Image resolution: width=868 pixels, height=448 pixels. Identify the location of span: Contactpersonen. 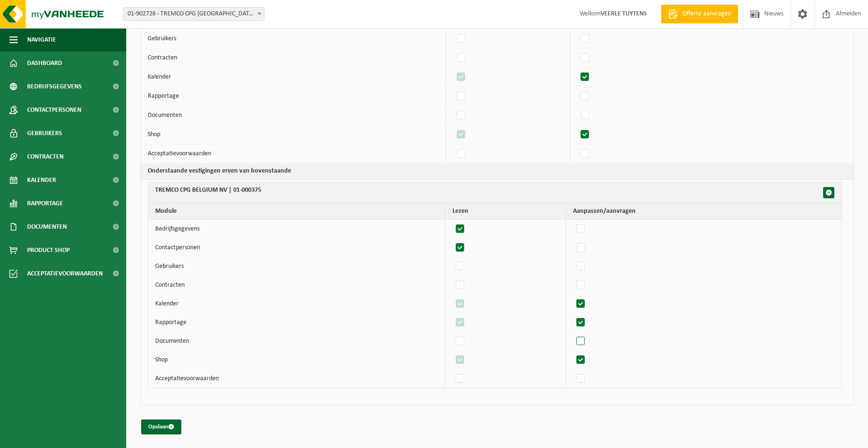
(54, 110).